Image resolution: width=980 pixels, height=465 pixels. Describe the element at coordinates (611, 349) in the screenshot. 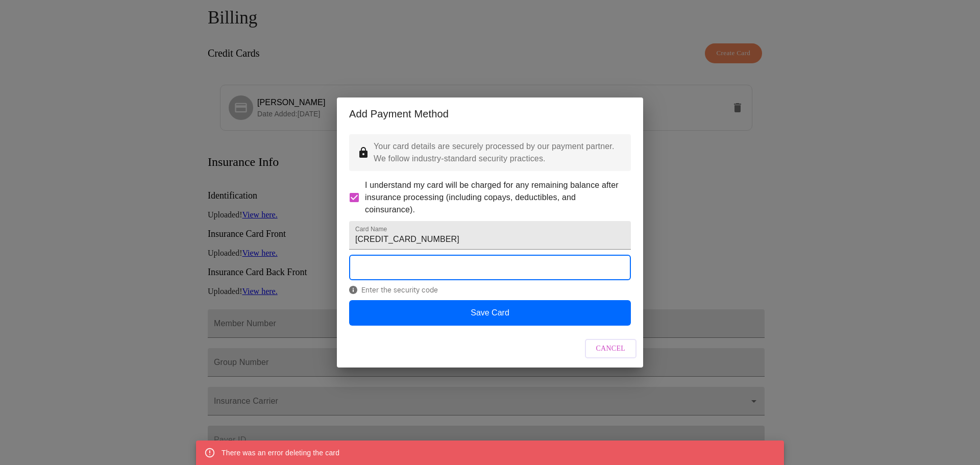

I see `button: Cancel` at that location.